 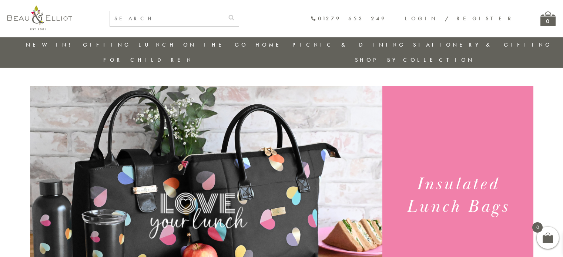 What do you see at coordinates (107, 45) in the screenshot?
I see `a: Gifting` at bounding box center [107, 45].